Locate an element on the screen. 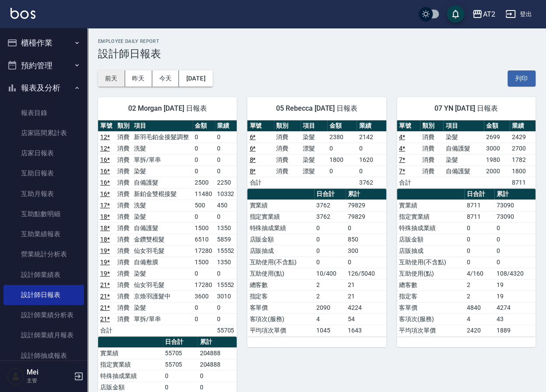  td: 2420 is located at coordinates (479, 330).